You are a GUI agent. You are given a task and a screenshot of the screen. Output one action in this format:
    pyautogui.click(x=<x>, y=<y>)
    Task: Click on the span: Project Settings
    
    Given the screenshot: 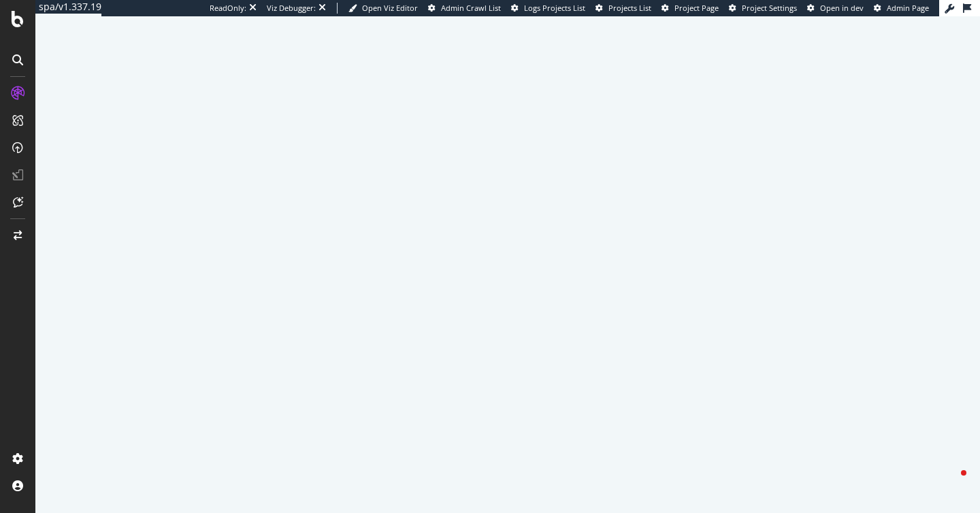 What is the action you would take?
    pyautogui.click(x=769, y=7)
    